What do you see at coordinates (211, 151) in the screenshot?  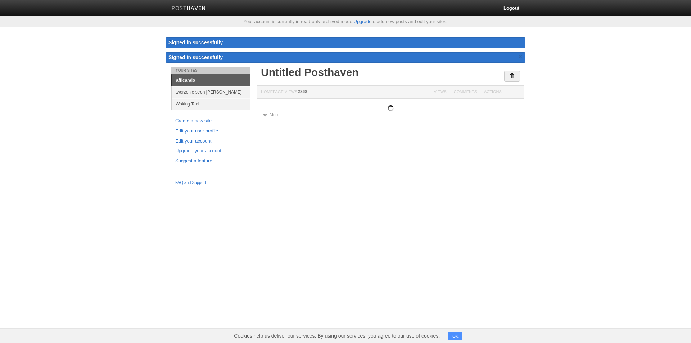 I see `a: Upgrade your account` at bounding box center [211, 151].